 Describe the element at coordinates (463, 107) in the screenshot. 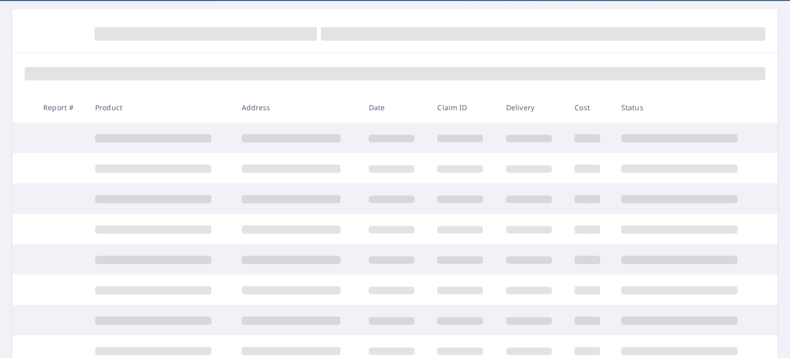

I see `th: Claim ID` at that location.